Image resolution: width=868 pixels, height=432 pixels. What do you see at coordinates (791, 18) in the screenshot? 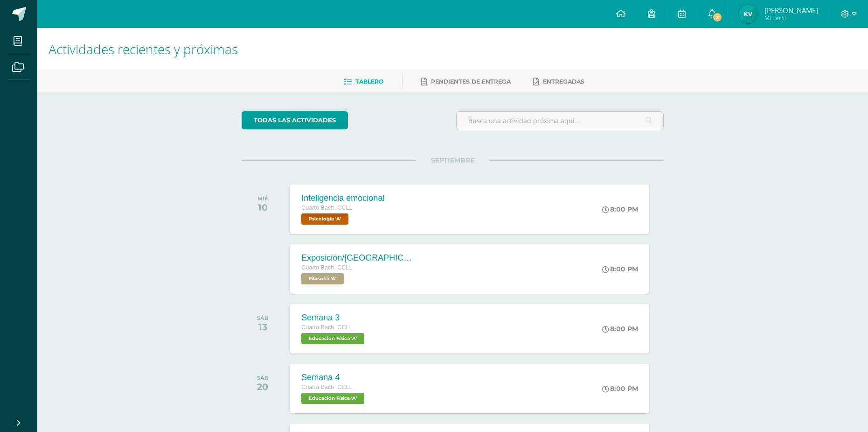
I see `span: Mi Perfil` at bounding box center [791, 18].